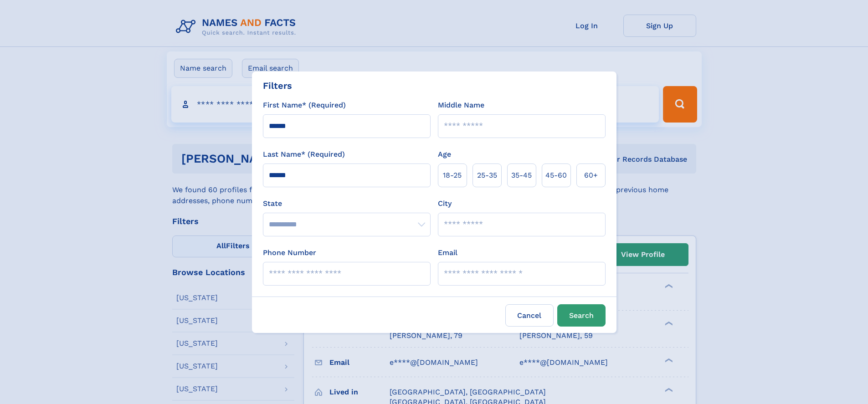  Describe the element at coordinates (487, 176) in the screenshot. I see `span: 25‑35` at that location.